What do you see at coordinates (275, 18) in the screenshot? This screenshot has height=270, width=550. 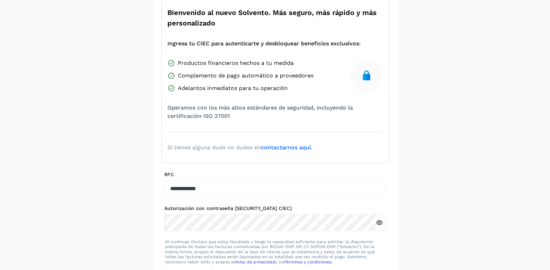 I see `span: Bienvenido al nuevo Solvento. Más seguro, más rápido y más personalizado` at bounding box center [275, 18].